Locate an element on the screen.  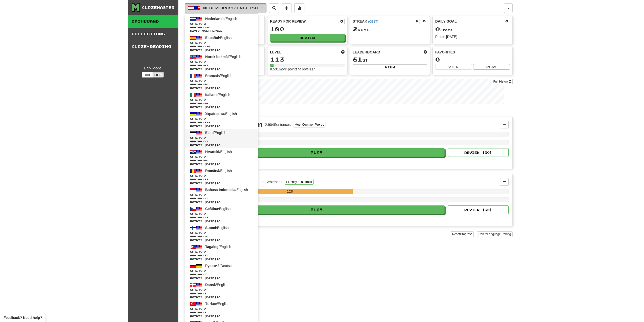
span: Français is located at coordinates (213, 76).